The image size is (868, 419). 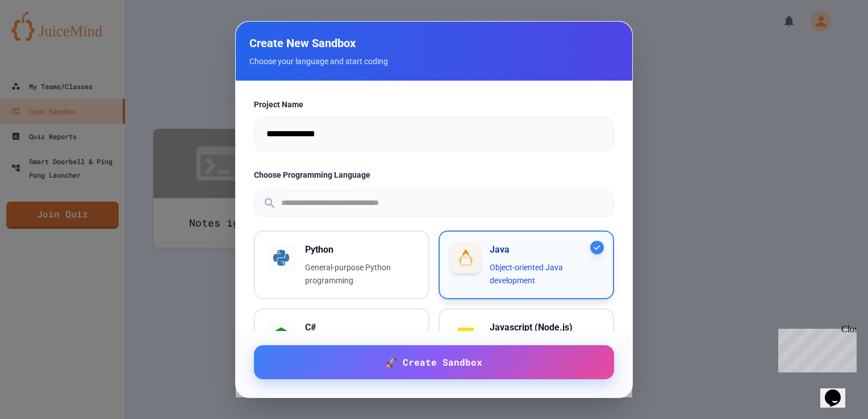 What do you see at coordinates (545, 250) in the screenshot?
I see `h3: Java` at bounding box center [545, 250].